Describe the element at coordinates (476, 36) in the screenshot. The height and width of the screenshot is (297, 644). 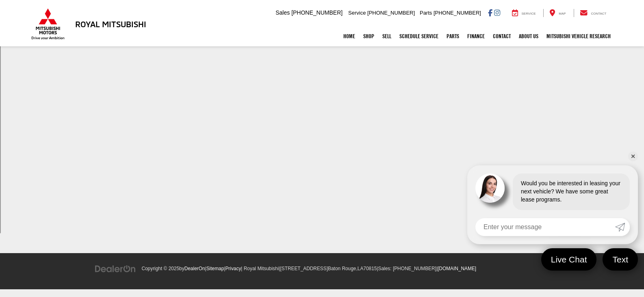
I see `a: Finance` at that location.